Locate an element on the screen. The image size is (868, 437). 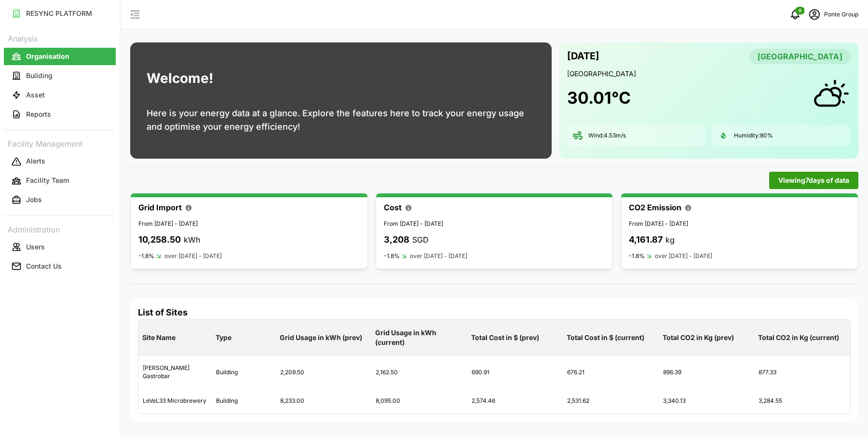
div: 8,095.00 is located at coordinates (419, 401).